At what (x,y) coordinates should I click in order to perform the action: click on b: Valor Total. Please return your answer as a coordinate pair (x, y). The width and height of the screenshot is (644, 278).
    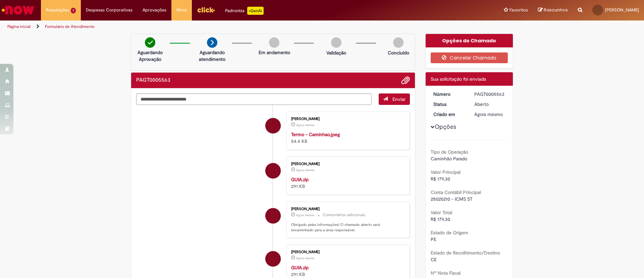
    Looking at the image, I should click on (441, 212).